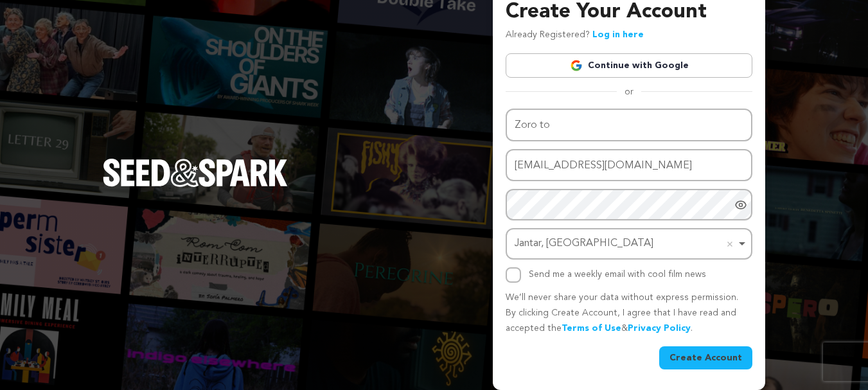  What do you see at coordinates (629, 313) in the screenshot?
I see `p: We’ll never share your data without express permission. By clicking Create Account, I agree that ...` at bounding box center [629, 313].